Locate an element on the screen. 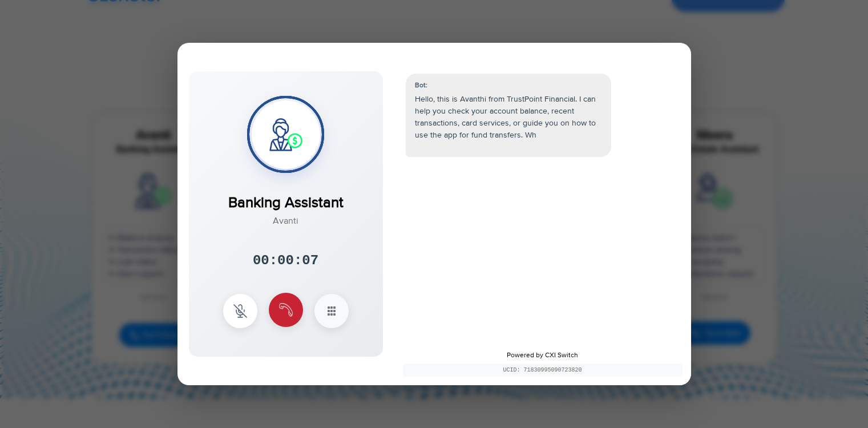 This screenshot has width=868, height=428. div: 00:00:07 is located at coordinates (285, 261).